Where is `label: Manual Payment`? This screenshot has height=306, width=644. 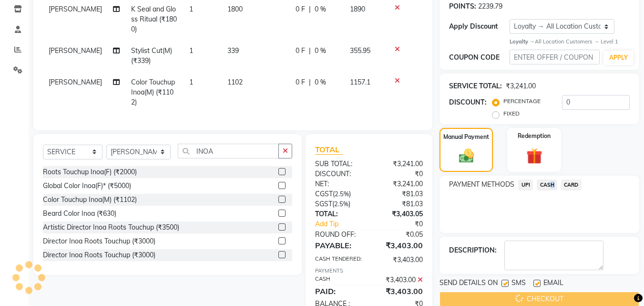 label: Manual Payment is located at coordinates (466, 137).